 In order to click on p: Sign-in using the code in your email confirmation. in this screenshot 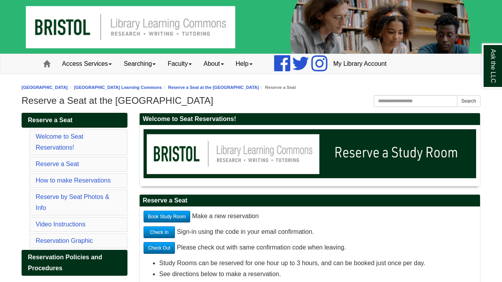, I will do `click(310, 232)`.